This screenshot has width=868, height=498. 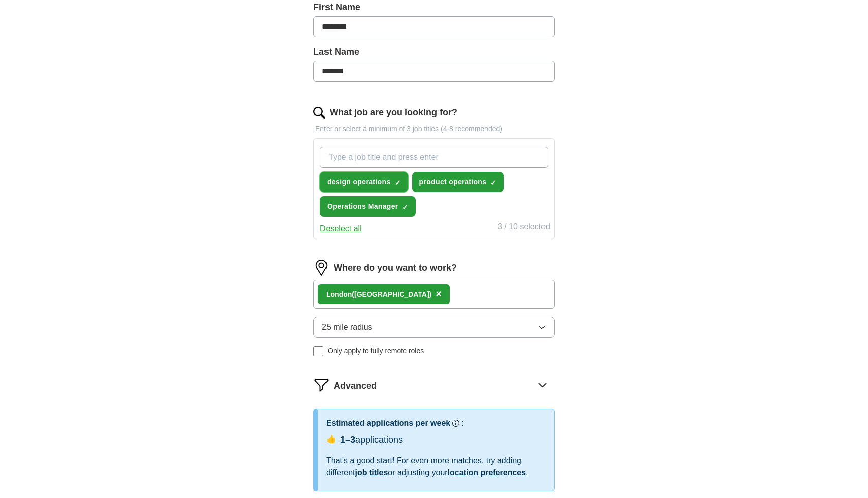 What do you see at coordinates (334, 294) in the screenshot?
I see `strong: Lond` at bounding box center [334, 294].